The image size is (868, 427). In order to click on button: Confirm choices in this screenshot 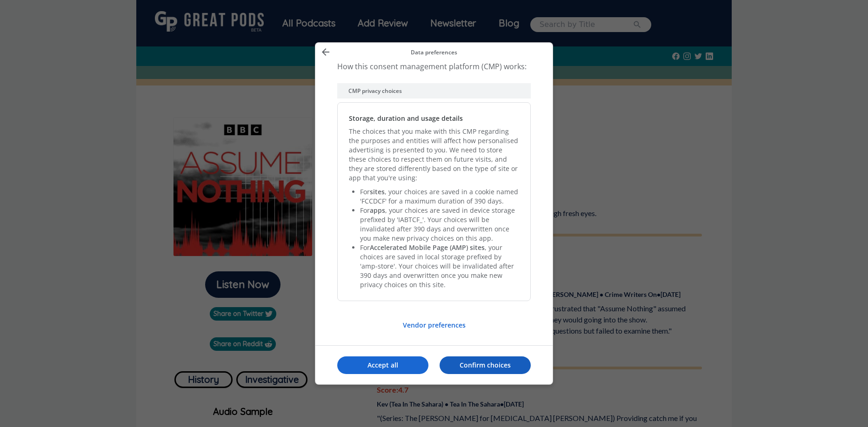, I will do `click(485, 365)`.